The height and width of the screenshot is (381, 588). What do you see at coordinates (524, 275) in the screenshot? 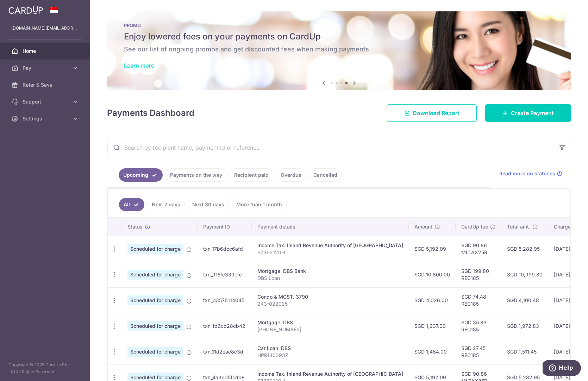
I see `td: SGD 10,999.80` at bounding box center [524, 275].